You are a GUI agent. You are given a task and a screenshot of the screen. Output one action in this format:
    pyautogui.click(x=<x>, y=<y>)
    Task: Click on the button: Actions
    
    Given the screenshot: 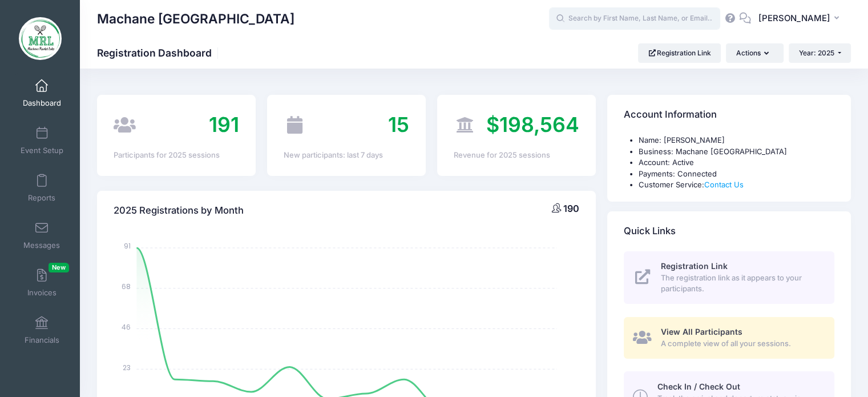 What is the action you would take?
    pyautogui.click(x=755, y=53)
    